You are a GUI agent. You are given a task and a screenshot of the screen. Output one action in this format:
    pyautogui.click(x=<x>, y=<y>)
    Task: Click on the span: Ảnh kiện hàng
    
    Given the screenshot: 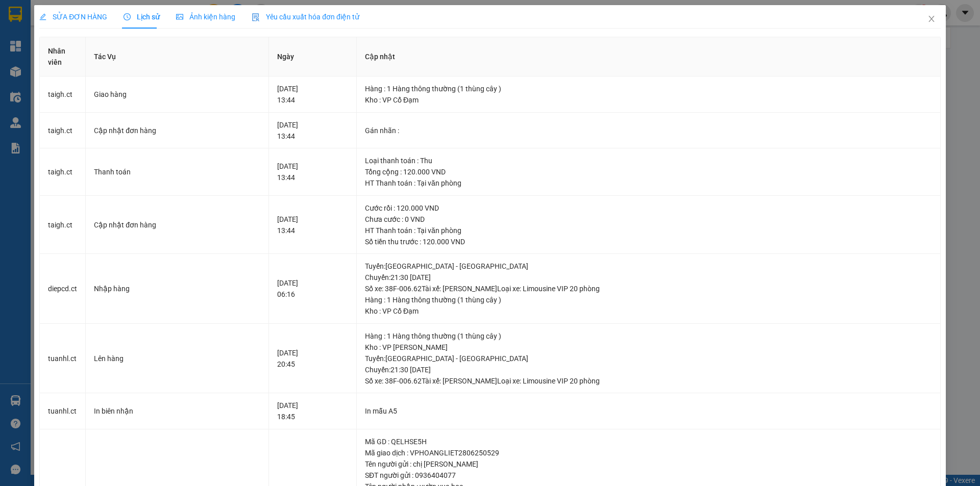 What is the action you would take?
    pyautogui.click(x=206, y=16)
    